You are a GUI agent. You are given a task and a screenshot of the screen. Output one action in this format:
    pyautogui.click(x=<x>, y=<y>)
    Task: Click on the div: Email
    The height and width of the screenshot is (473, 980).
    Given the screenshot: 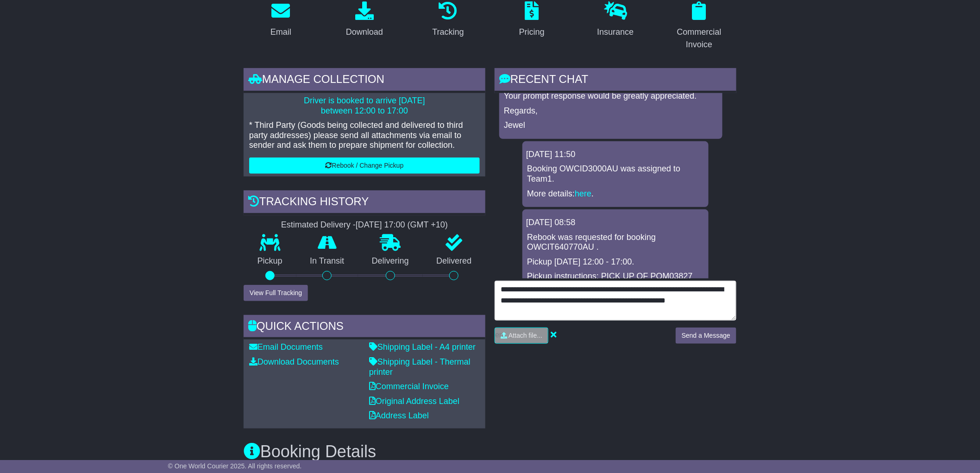 What is the action you would take?
    pyautogui.click(x=281, y=32)
    